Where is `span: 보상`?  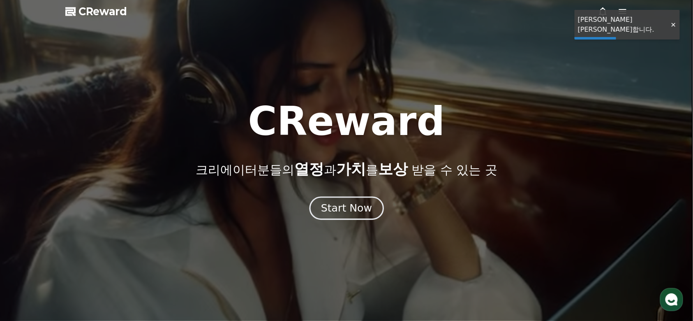 span: 보상 is located at coordinates (393, 169).